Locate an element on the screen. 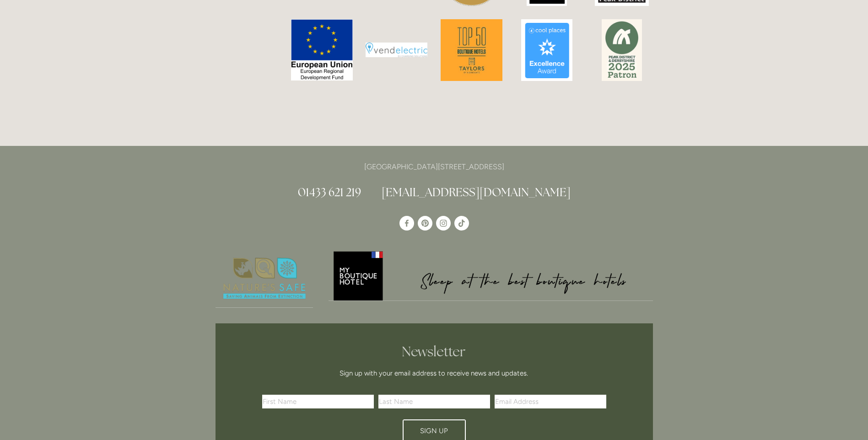 This screenshot has height=440, width=868. img: download.png is located at coordinates (396, 50).